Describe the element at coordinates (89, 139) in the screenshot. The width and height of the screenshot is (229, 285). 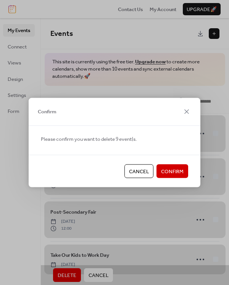
I see `span: Please confirm you want to delete 9 event(s.` at that location.